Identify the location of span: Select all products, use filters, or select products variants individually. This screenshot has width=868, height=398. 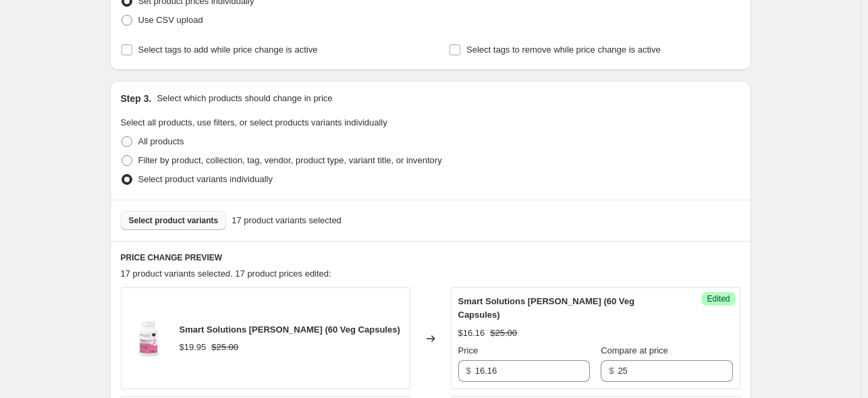
(254, 122).